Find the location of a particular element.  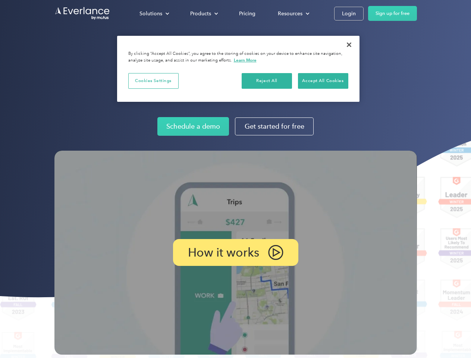

button: Close is located at coordinates (349, 45).